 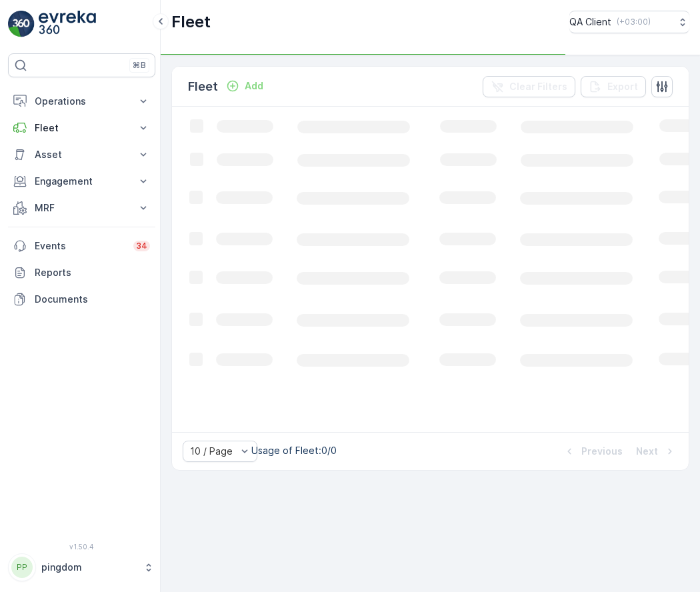 What do you see at coordinates (92, 272) in the screenshot?
I see `p: Reports` at bounding box center [92, 272].